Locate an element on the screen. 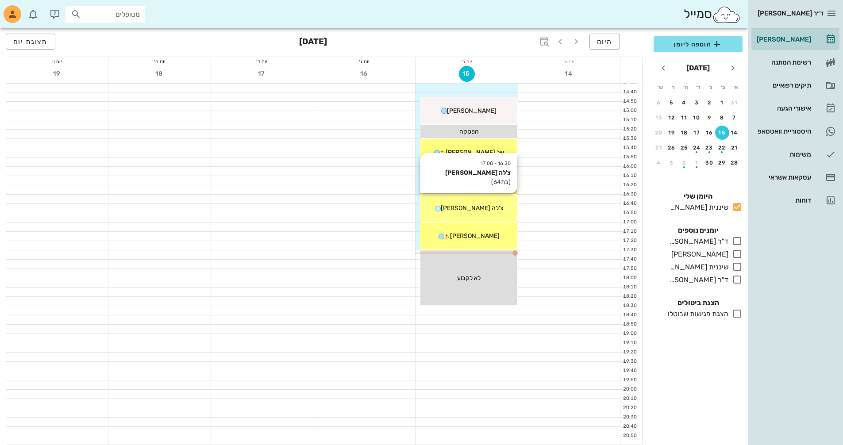  div: 23 is located at coordinates (709, 148).